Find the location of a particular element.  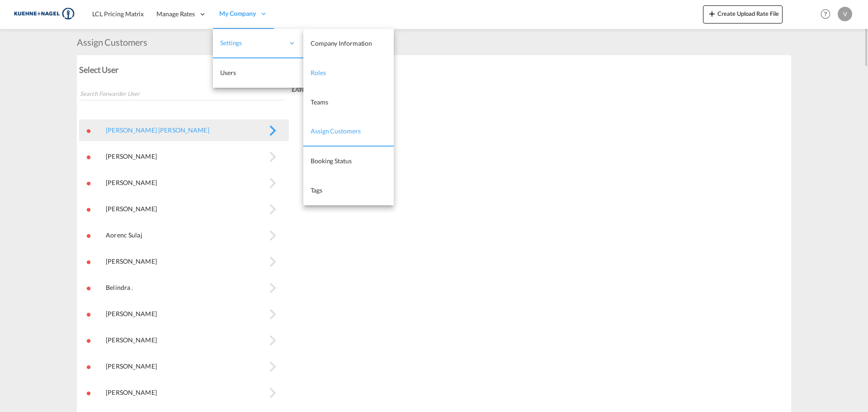

button: Arun Kuriakose is located at coordinates (184, 261).